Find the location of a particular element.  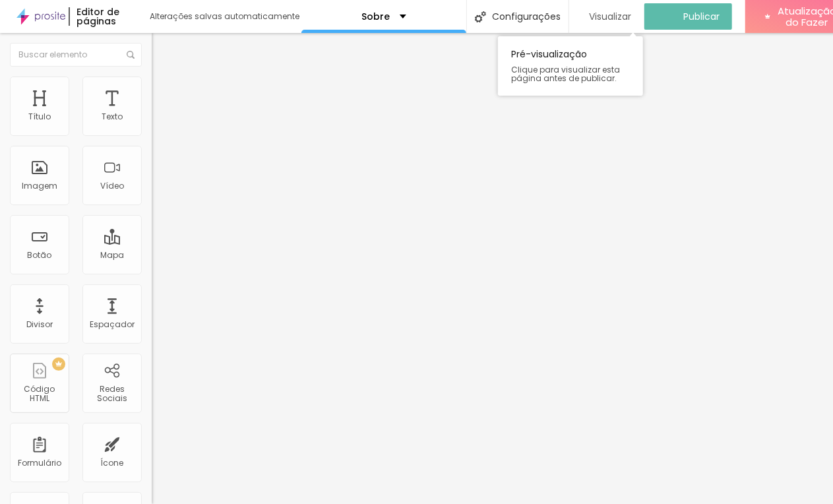

font: Título is located at coordinates (40, 116).